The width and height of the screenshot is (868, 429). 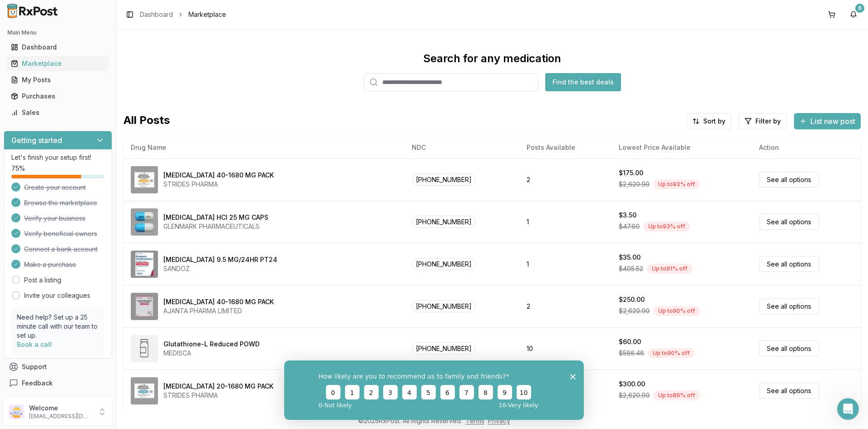 I want to click on p: Welcome, so click(x=60, y=408).